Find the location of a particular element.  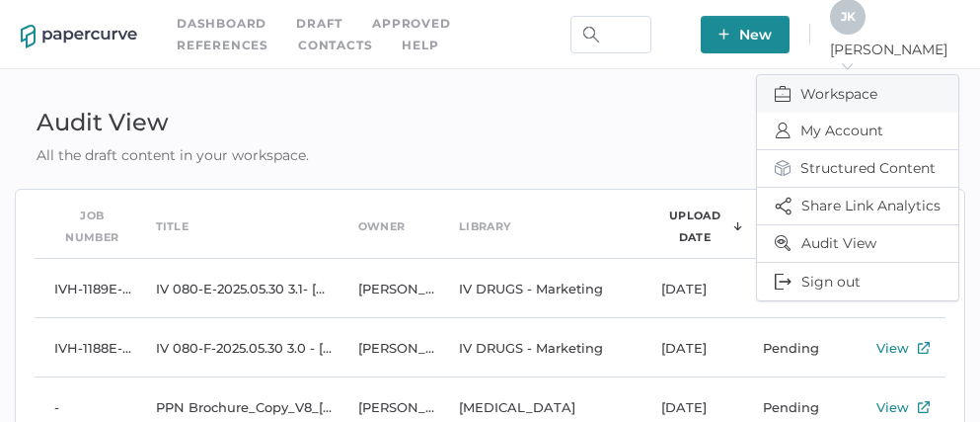

div: help is located at coordinates (420, 46).